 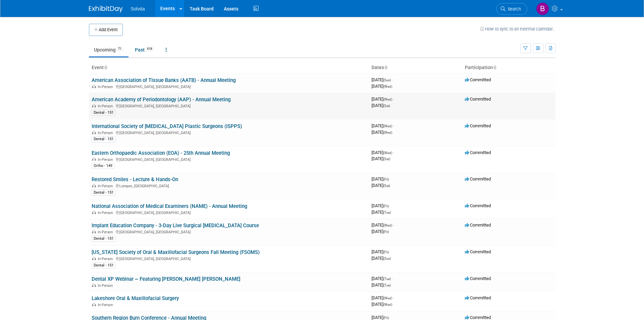 What do you see at coordinates (136, 298) in the screenshot?
I see `a: Lakeshore Oral & Maxillofacial Surgery` at bounding box center [136, 298].